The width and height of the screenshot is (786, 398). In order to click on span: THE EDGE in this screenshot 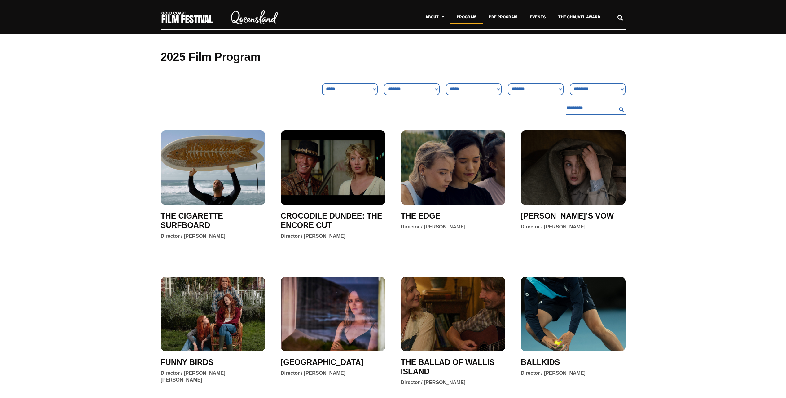, I will do `click(421, 216)`.